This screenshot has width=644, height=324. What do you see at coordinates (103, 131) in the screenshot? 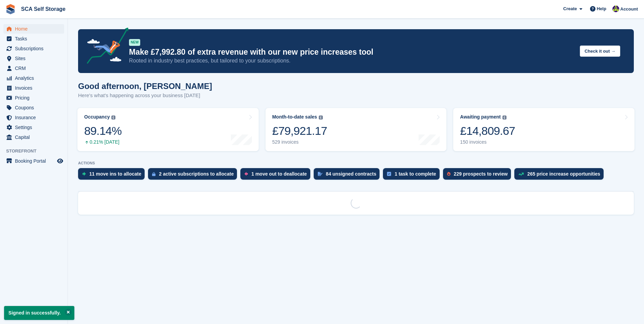
I see `div: 89.14%` at bounding box center [103, 131].